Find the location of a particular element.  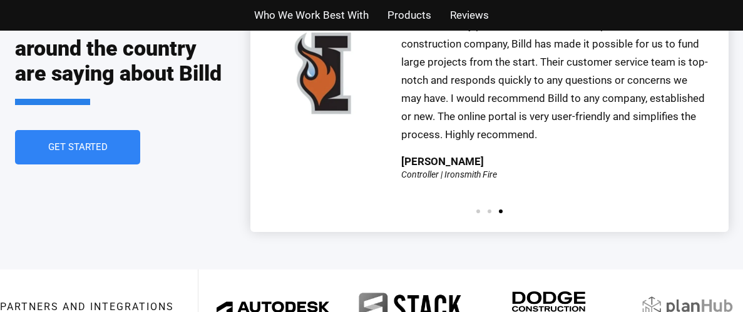

a: Get Started is located at coordinates (78, 147).